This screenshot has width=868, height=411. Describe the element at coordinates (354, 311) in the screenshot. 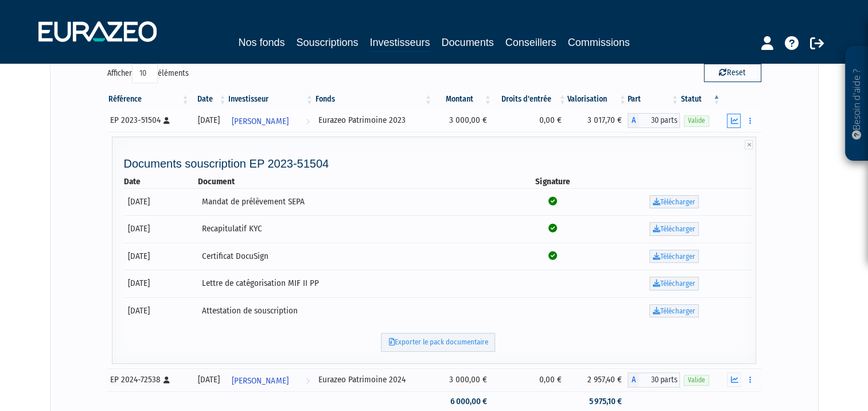

I see `td: Attestation de souscription` at that location.